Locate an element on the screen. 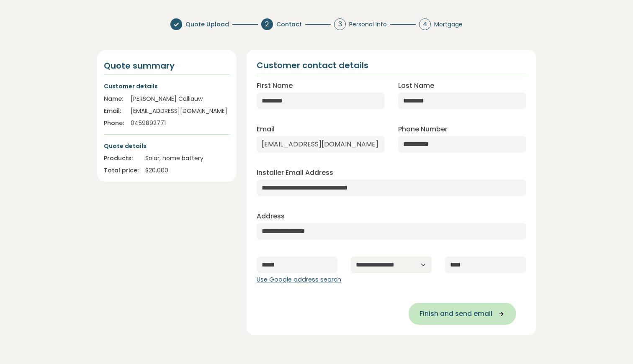 The height and width of the screenshot is (364, 633). label: Address is located at coordinates (271, 216).